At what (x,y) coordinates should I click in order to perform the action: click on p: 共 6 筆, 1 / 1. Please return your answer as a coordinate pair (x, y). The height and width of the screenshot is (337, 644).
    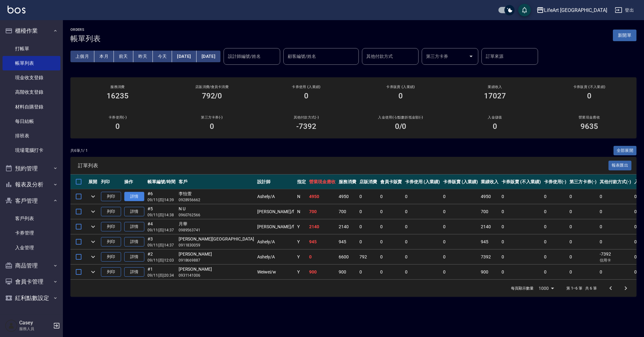
    Looking at the image, I should click on (79, 151).